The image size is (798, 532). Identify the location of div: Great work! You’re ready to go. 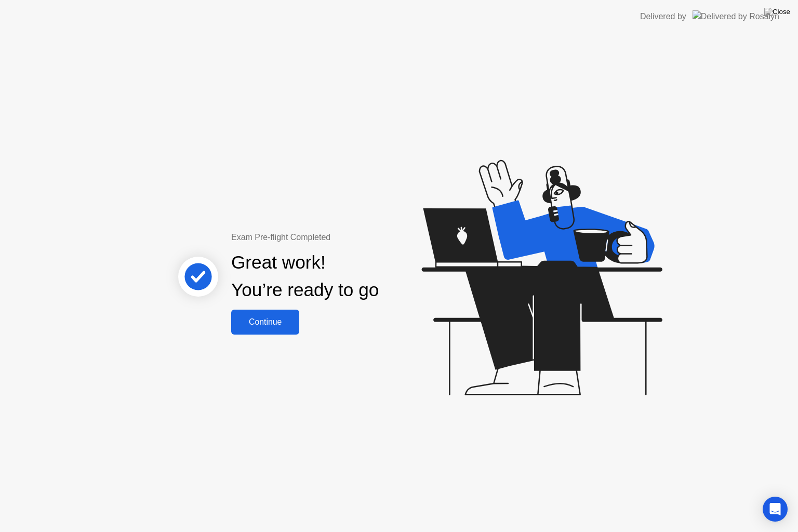
(305, 277).